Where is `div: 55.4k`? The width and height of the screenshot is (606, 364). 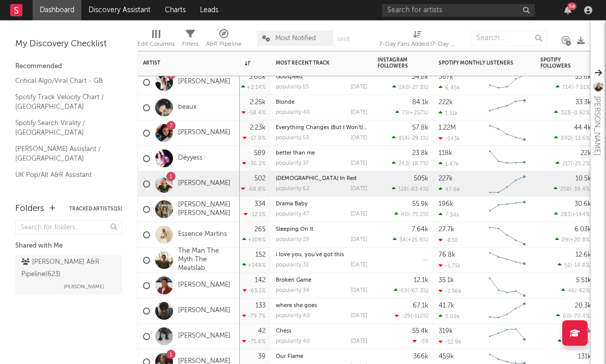
div: 55.4k is located at coordinates (420, 331).